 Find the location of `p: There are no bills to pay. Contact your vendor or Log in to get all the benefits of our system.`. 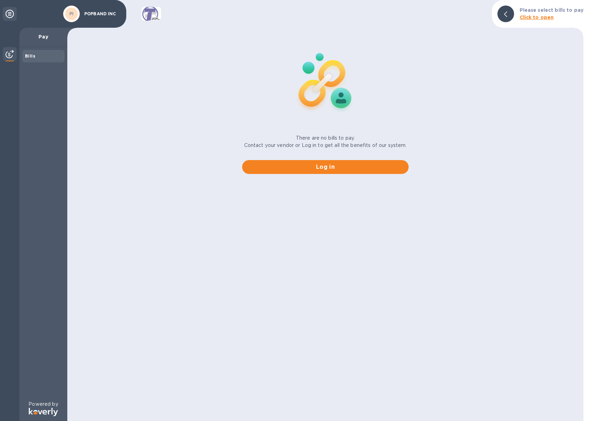

p: There are no bills to pay. Contact your vendor or Log in to get all the benefits of our system. is located at coordinates (325, 142).